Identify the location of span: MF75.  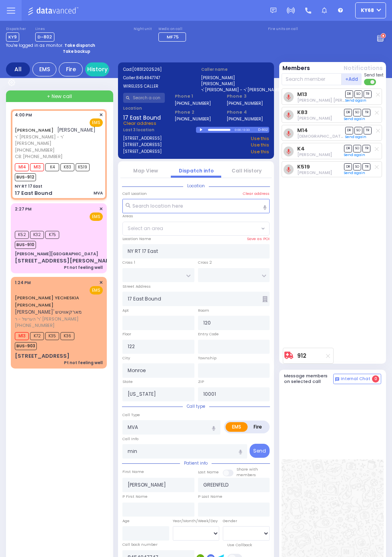
(173, 37).